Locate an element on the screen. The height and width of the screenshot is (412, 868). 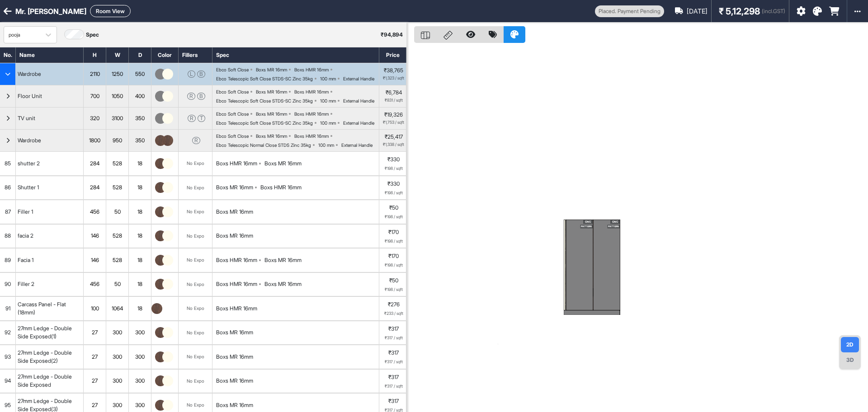
div: 27mm Ledge - Double Side Exposed is located at coordinates (49, 381).